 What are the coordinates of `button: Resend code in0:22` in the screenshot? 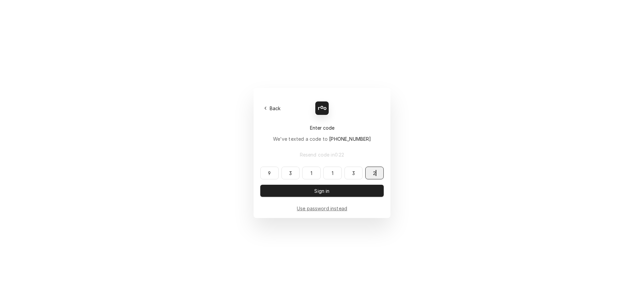 It's located at (322, 154).